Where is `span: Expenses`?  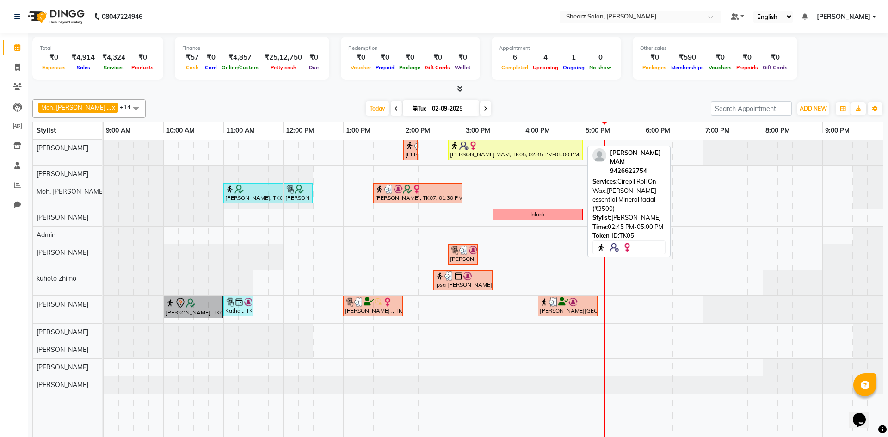 span: Expenses is located at coordinates (54, 68).